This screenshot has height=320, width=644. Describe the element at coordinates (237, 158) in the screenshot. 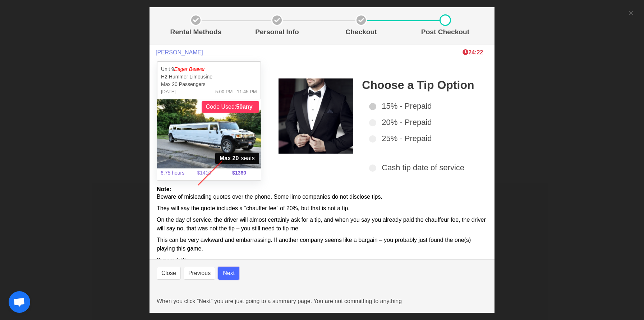

I see `span: seats` at that location.